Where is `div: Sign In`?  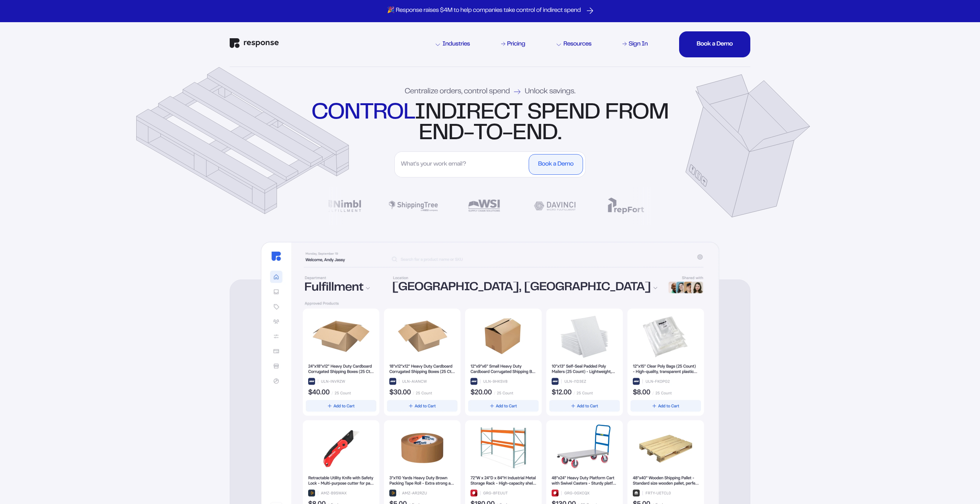
div: Sign In is located at coordinates (638, 44).